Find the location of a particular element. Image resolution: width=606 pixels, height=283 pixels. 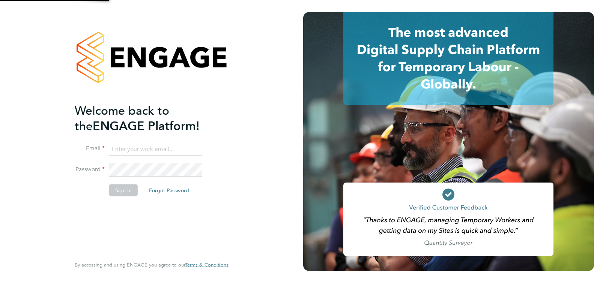

input: Enter your work email... is located at coordinates (155, 149).